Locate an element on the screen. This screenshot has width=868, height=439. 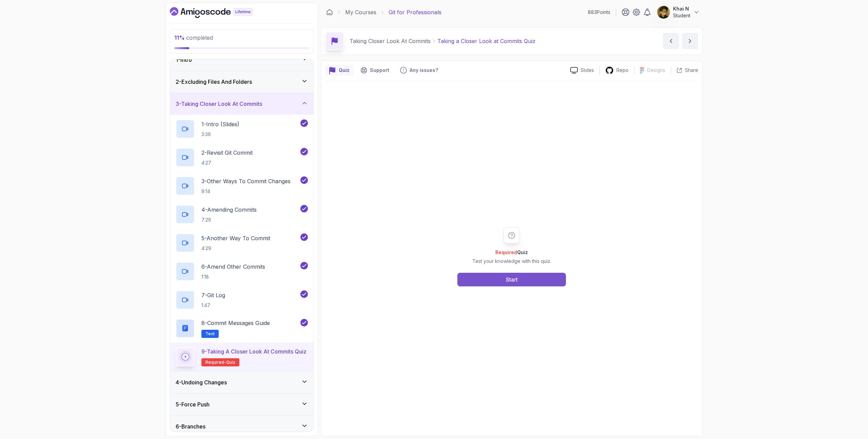
h3: 1 - Intro is located at coordinates (184, 60).